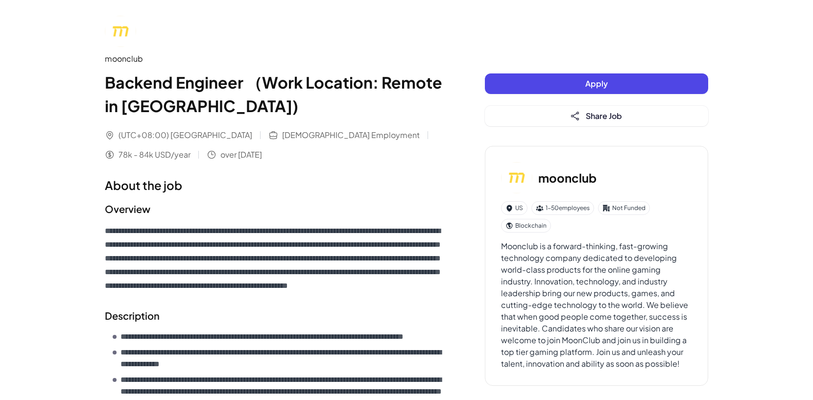 The image size is (813, 400). What do you see at coordinates (597, 83) in the screenshot?
I see `span: Apply` at bounding box center [597, 83].